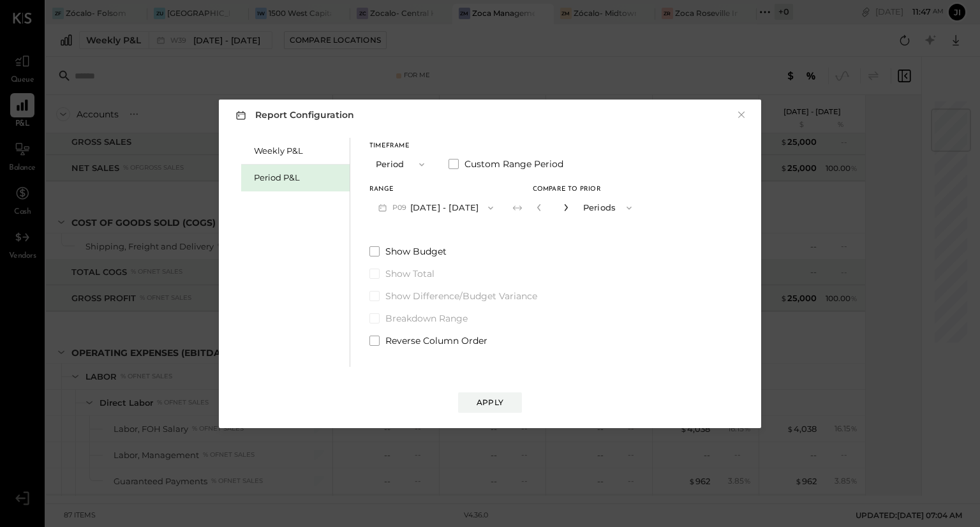 This screenshot has height=527, width=980. What do you see at coordinates (298, 177) in the screenshot?
I see `div: Period P&L` at bounding box center [298, 177].